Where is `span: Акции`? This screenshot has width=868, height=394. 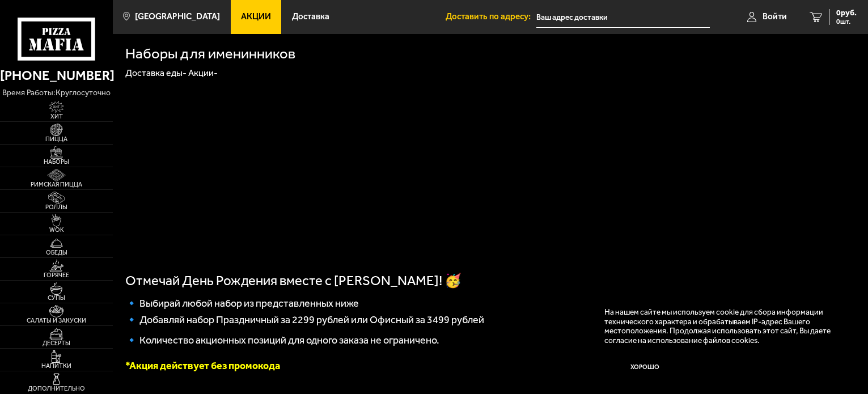 span: Акции is located at coordinates (256, 16).